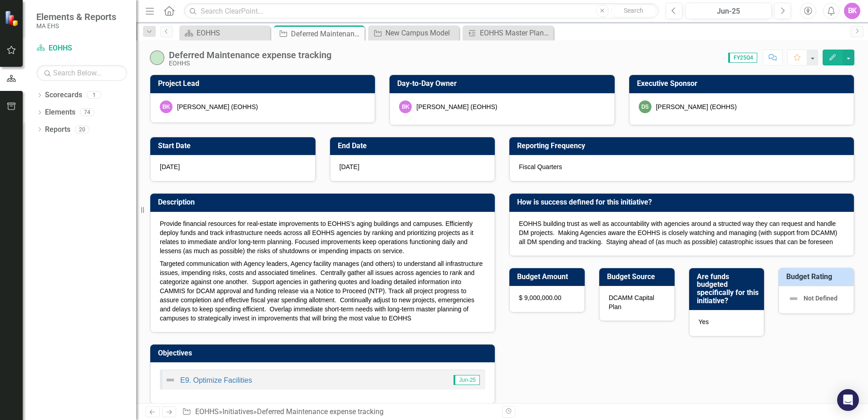 The width and height of the screenshot is (868, 420). What do you see at coordinates (60, 112) in the screenshot?
I see `a: Elements` at bounding box center [60, 112].